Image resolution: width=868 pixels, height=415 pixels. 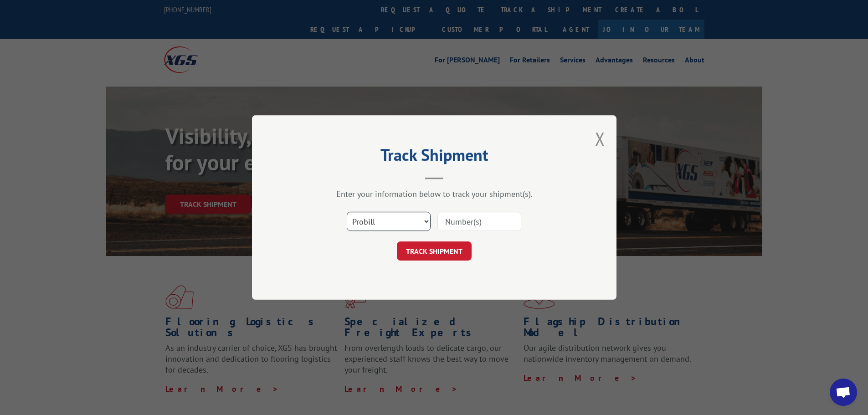 I want to click on div: Enter your information below to track your shipment(s)., so click(x=434, y=193).